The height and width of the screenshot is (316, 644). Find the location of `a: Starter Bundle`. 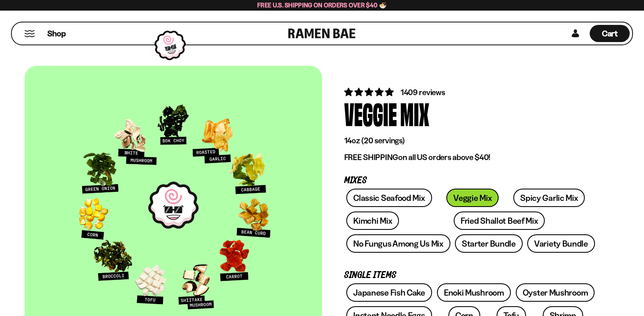

a: Starter Bundle is located at coordinates (489, 243).